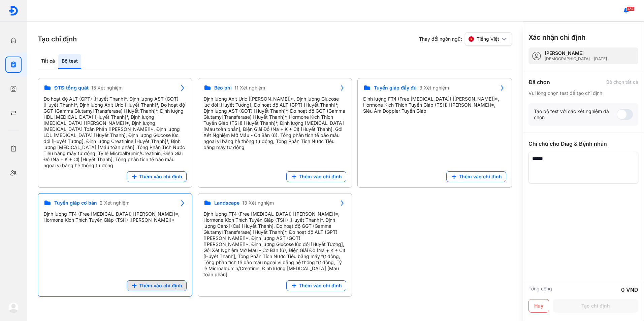 This screenshot has width=644, height=321. Describe the element at coordinates (488, 39) in the screenshot. I see `span: Tiếng Việt` at that location.